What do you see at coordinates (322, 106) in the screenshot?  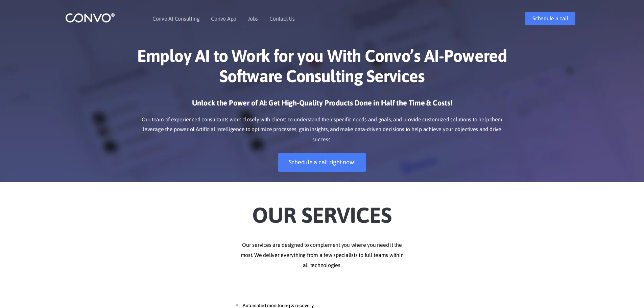 I see `h3: Unlock the Power of AI: Get High-Quality Products Done in Half the Time & Costs!` at bounding box center [322, 106].